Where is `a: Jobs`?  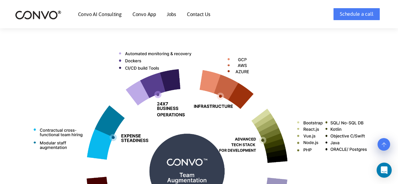
a: Jobs is located at coordinates (171, 14).